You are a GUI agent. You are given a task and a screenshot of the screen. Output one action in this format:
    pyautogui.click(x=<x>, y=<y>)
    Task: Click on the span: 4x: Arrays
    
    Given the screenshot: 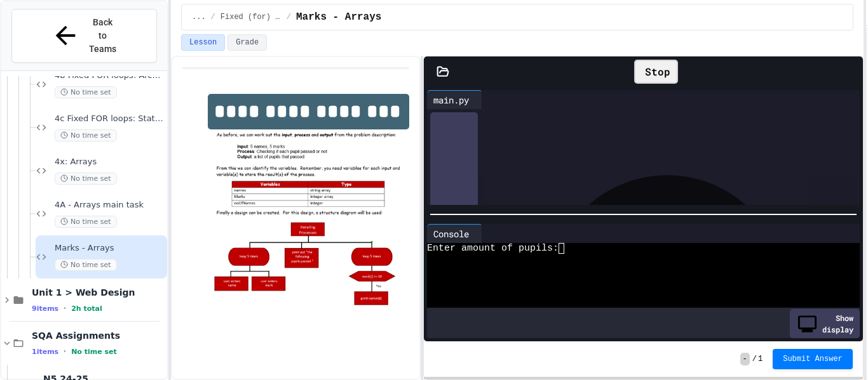 What is the action you would take?
    pyautogui.click(x=110, y=162)
    